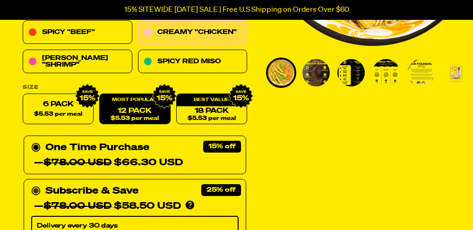  I want to click on a: 18 Pack$5.53 per meal, so click(212, 109).